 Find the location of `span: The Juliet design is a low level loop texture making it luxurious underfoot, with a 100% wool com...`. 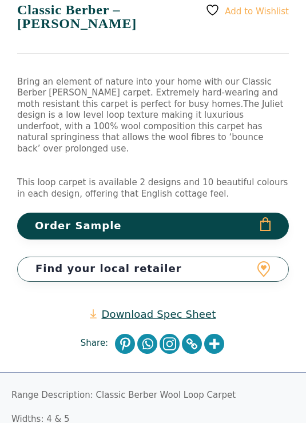

span: The Juliet design is a low level loop texture making it luxurious underfoot, with a 100% wool com... is located at coordinates (150, 126).